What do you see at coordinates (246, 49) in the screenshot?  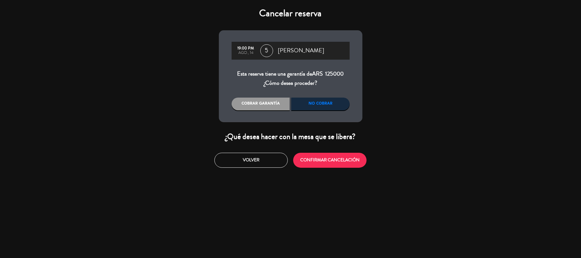 I see `div: 19:00 PM` at bounding box center [246, 49].